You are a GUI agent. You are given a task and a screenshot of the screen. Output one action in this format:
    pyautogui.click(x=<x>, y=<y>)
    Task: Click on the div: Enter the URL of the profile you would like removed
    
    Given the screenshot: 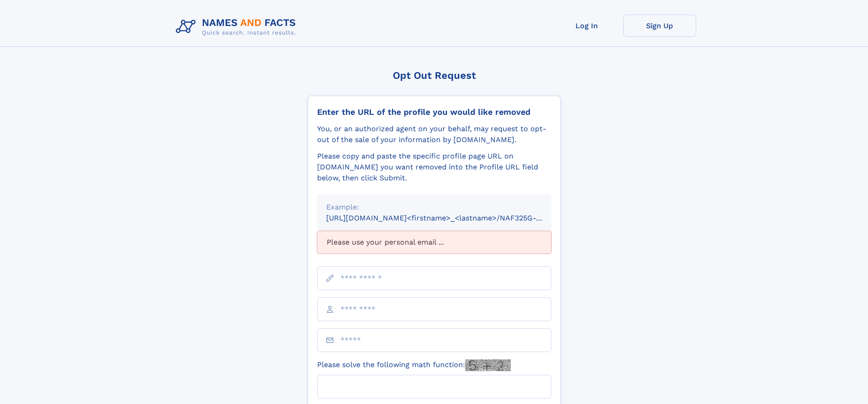 What is the action you would take?
    pyautogui.click(x=434, y=112)
    